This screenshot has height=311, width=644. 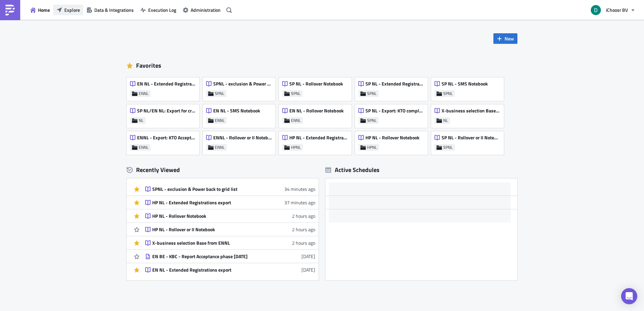 I want to click on span: SP NL - Export: KTO completed/declined #4000 for VEH, so click(x=395, y=111).